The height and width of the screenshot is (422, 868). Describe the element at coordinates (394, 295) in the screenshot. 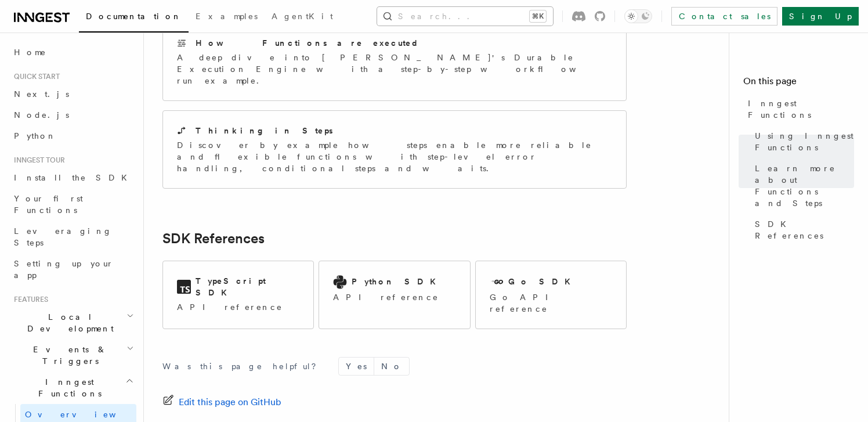

I see `a: Python SDKAPI reference` at that location.